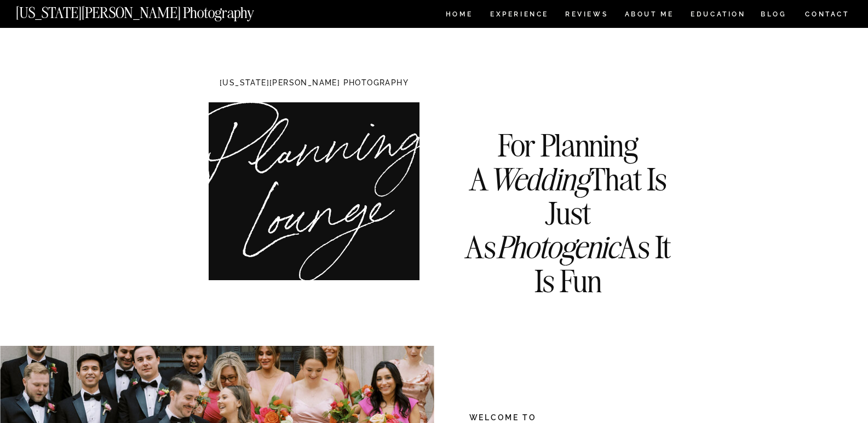 The width and height of the screenshot is (868, 423). I want to click on a: CONTACT, so click(826, 14).